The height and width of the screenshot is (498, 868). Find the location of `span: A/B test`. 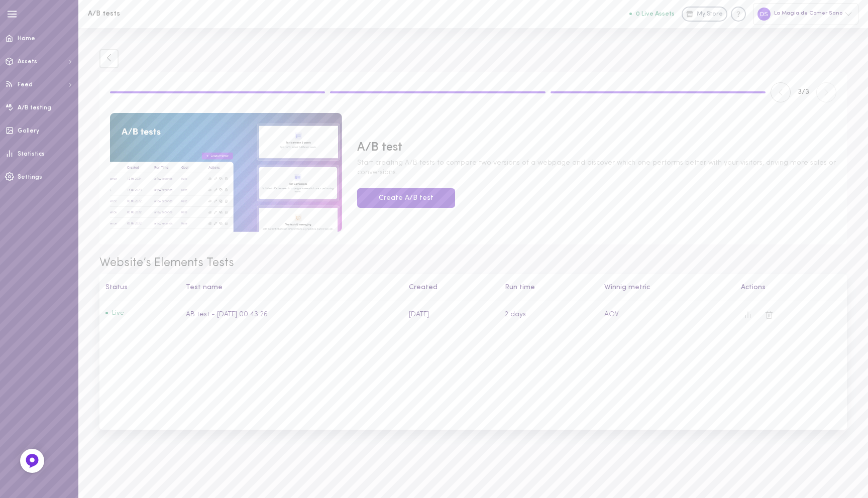

span: A/B test is located at coordinates (597, 148).